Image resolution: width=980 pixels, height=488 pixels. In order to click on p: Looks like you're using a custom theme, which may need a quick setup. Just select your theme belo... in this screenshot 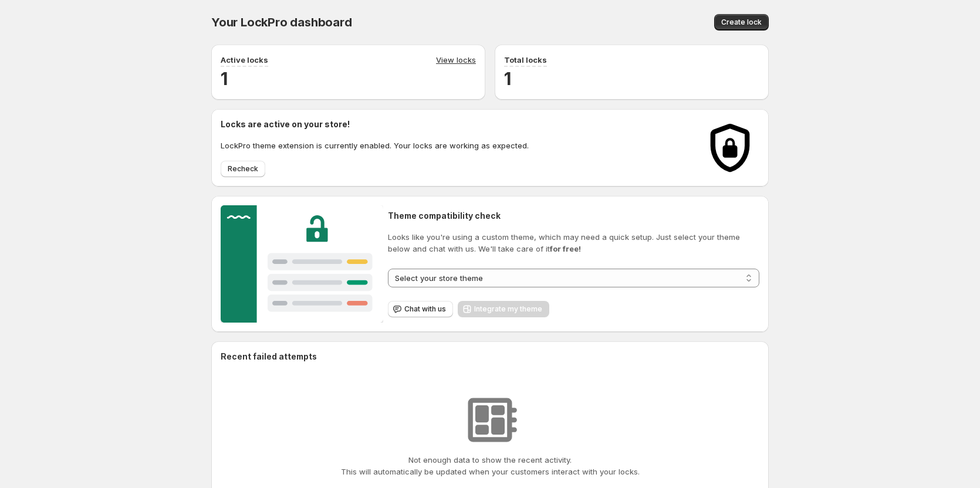, I will do `click(573, 243)`.